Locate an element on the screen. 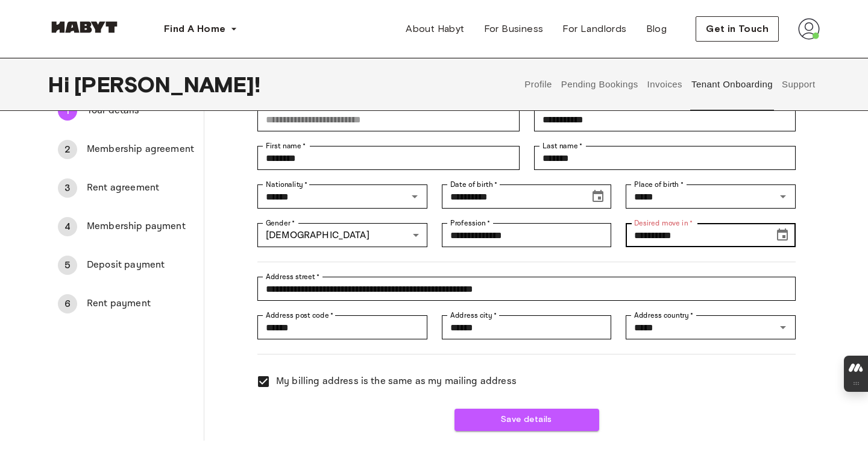 This screenshot has width=868, height=469. button: Find A Home is located at coordinates (201, 29).